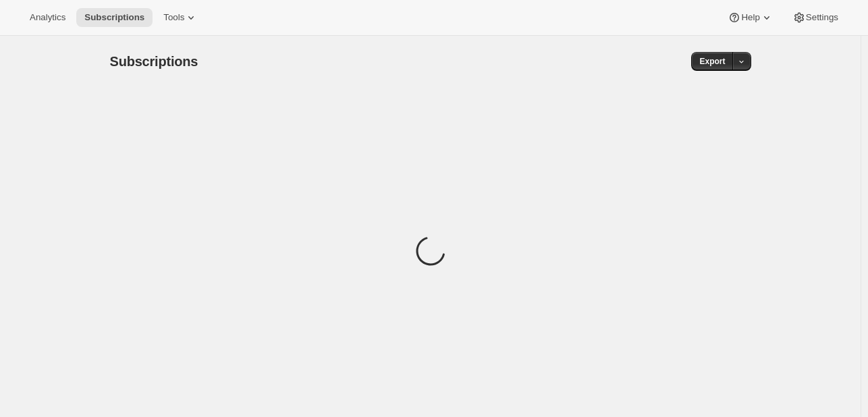  I want to click on button: Settings, so click(815, 18).